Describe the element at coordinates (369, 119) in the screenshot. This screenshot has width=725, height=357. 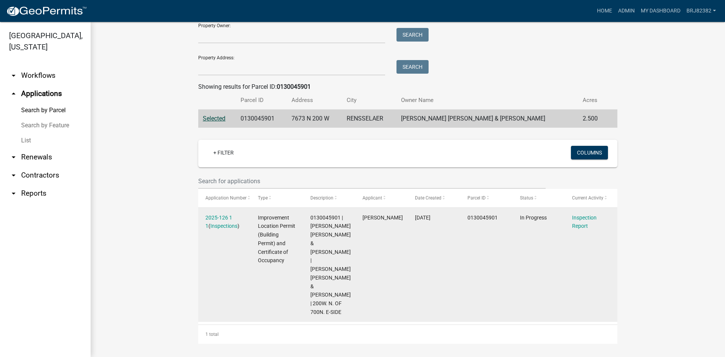
I see `td: RENSSELAER` at that location.